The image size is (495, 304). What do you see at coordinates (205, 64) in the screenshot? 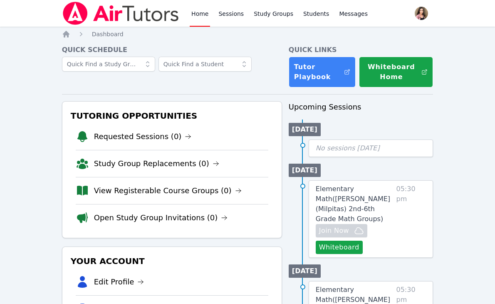
I see `input: Quick Find a Student` at bounding box center [205, 64].